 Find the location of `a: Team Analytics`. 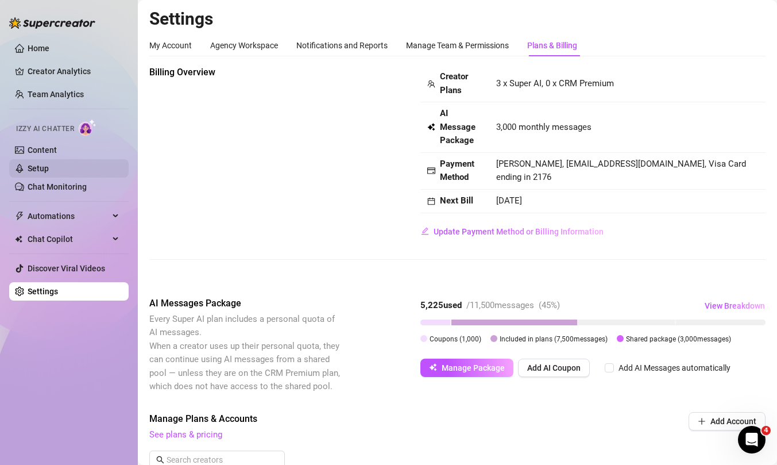

a: Team Analytics is located at coordinates (56, 94).